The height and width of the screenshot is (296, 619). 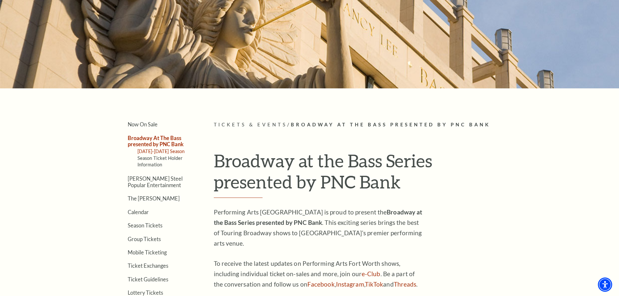 What do you see at coordinates (143, 124) in the screenshot?
I see `a: Now On Sale` at bounding box center [143, 124].